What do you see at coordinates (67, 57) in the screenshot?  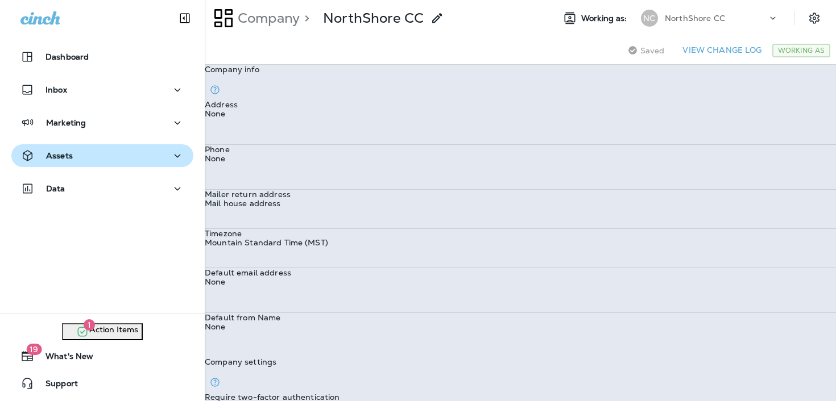 I see `p: Dashboard` at bounding box center [67, 57].